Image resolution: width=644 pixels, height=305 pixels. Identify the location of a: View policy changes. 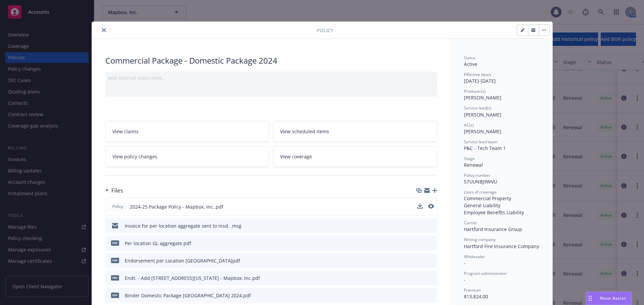
(187, 156).